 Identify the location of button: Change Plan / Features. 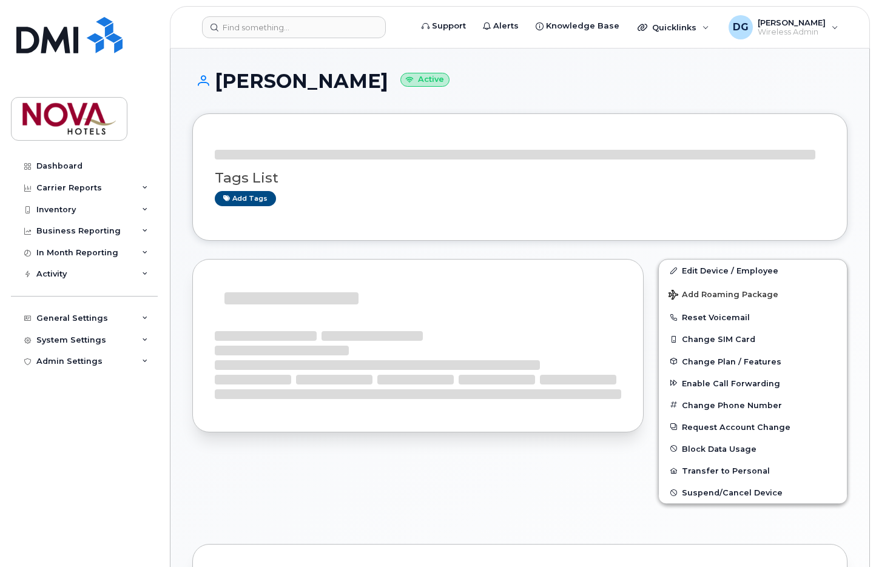
(753, 361).